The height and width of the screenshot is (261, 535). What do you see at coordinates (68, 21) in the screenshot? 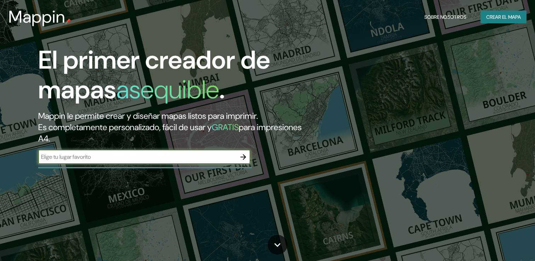
I see `img: mappin-pin` at bounding box center [68, 21].